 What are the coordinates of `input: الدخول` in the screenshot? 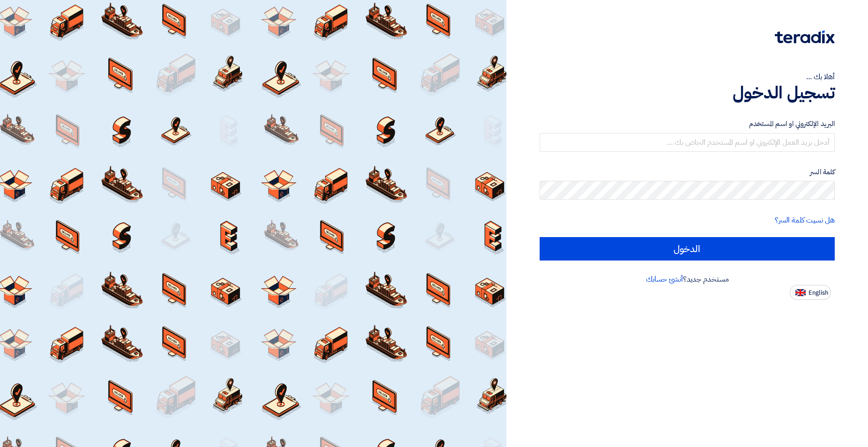 It's located at (687, 248).